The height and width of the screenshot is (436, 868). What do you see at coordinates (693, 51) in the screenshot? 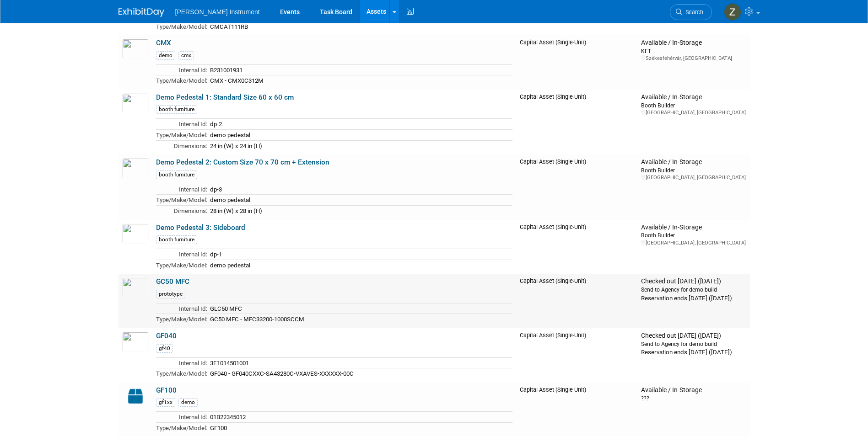
I see `div: KFT` at bounding box center [693, 51].